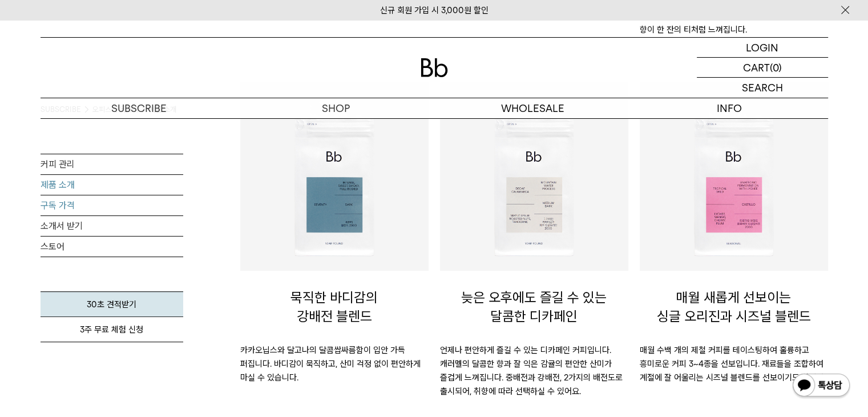  I want to click on p: WHOLESALE, so click(532, 108).